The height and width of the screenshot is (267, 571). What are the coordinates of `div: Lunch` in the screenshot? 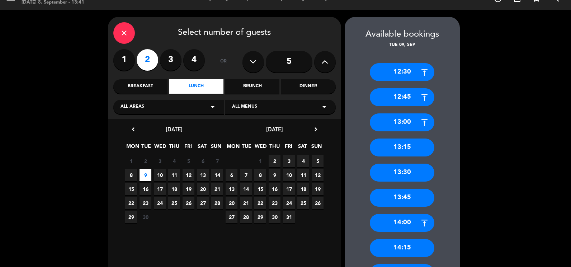 It's located at (196, 86).